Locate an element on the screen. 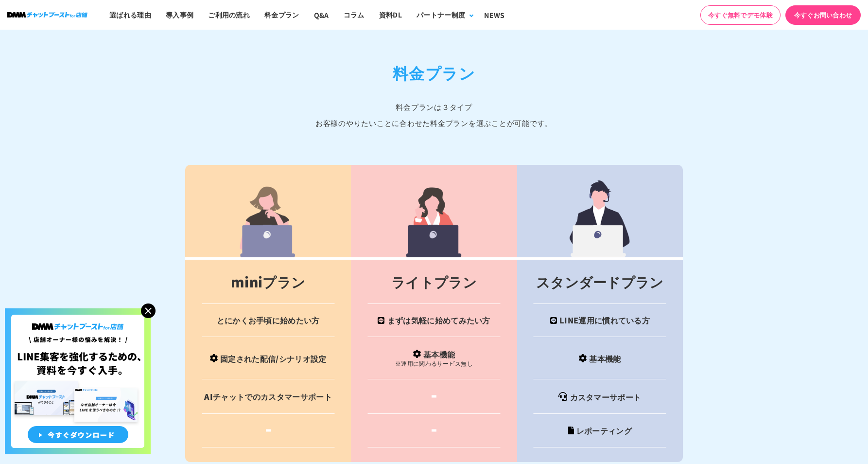  div: パートナー制度 is located at coordinates (441, 15).